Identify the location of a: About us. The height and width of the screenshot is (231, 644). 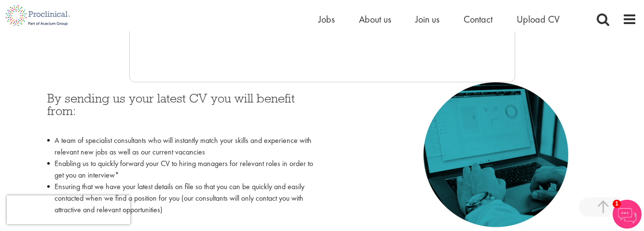
(375, 19).